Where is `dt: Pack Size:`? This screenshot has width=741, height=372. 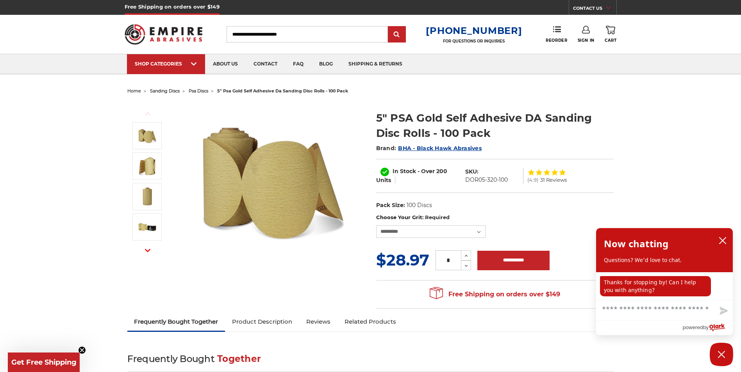
dt: Pack Size: is located at coordinates (390, 205).